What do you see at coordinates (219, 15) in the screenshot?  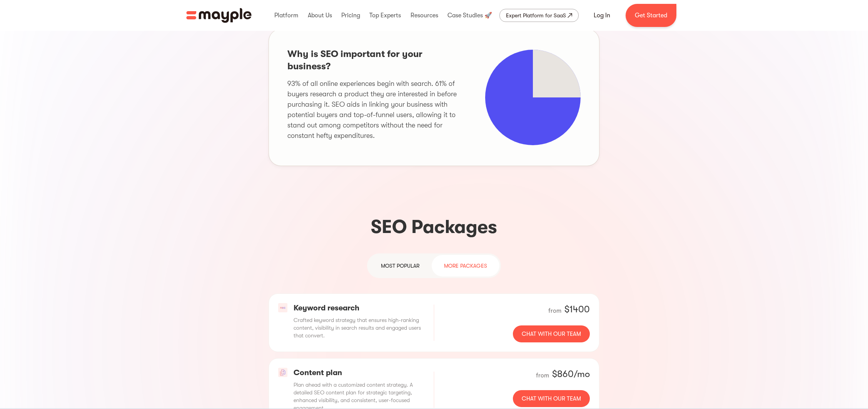 I see `a: home` at bounding box center [219, 15].